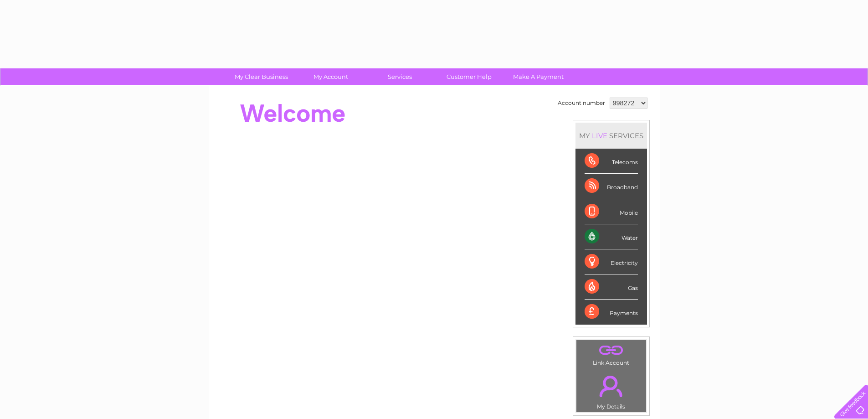 This screenshot has width=868, height=419. Describe the element at coordinates (611, 354) in the screenshot. I see `td: Link Account` at that location.